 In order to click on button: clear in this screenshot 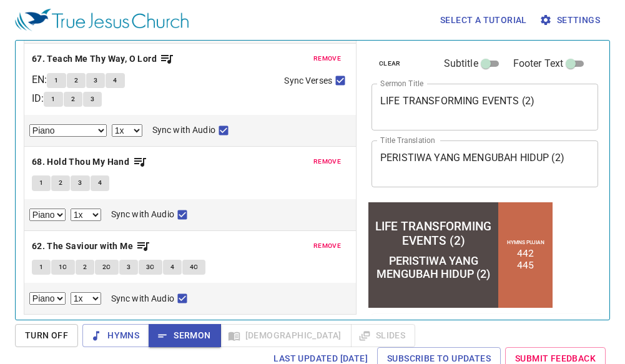, I will do `click(390, 63)`.